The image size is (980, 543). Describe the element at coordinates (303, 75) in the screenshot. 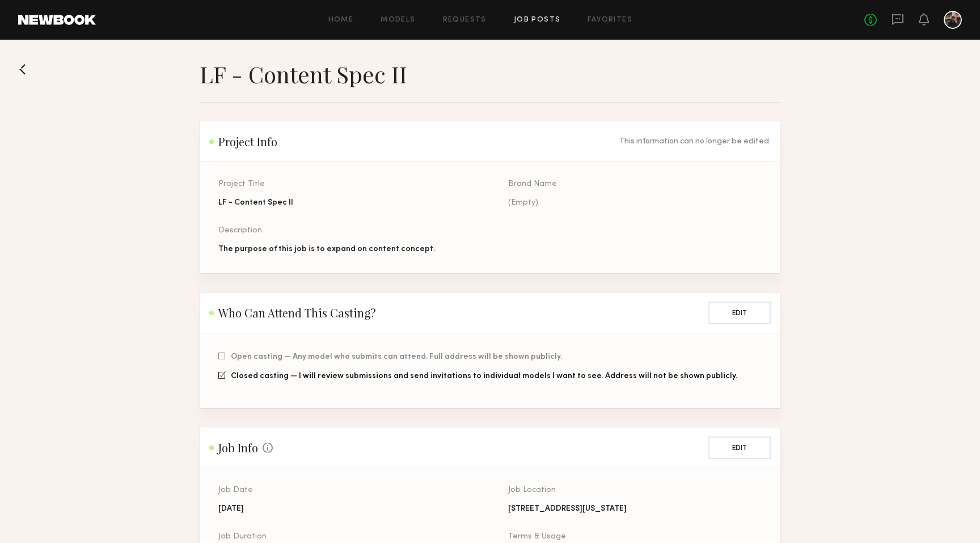

I see `h1: LF - Content Spec II` at that location.